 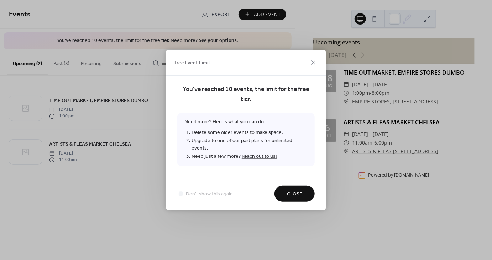 What do you see at coordinates (249, 133) in the screenshot?
I see `li: Delete some older events to make space.` at bounding box center [249, 133].